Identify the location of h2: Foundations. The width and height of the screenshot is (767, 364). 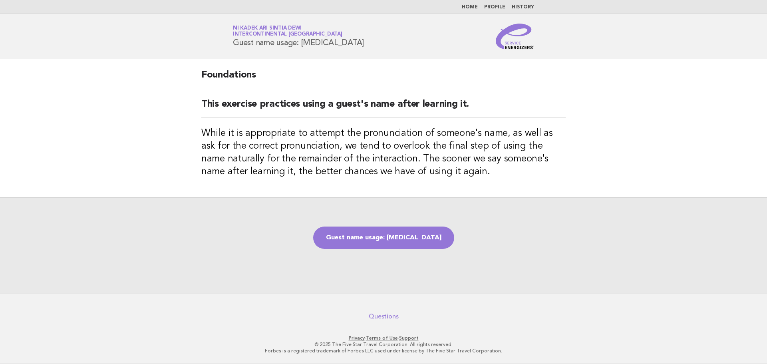
(383, 78).